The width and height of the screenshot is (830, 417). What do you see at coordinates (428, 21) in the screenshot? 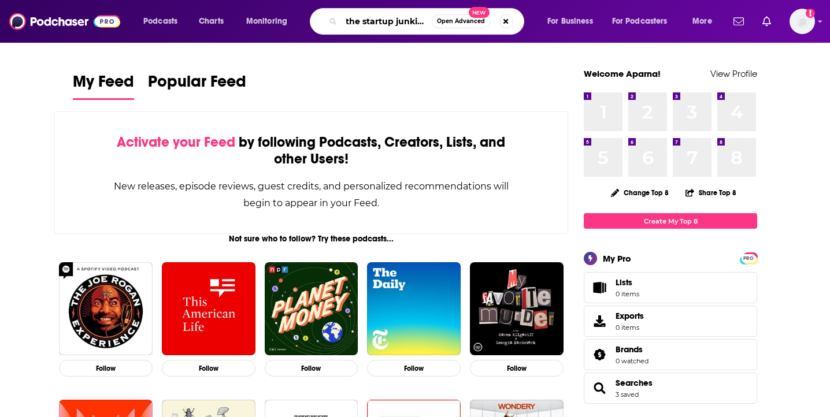
I see `div: Search podcasts, credits, & more...` at bounding box center [428, 21].